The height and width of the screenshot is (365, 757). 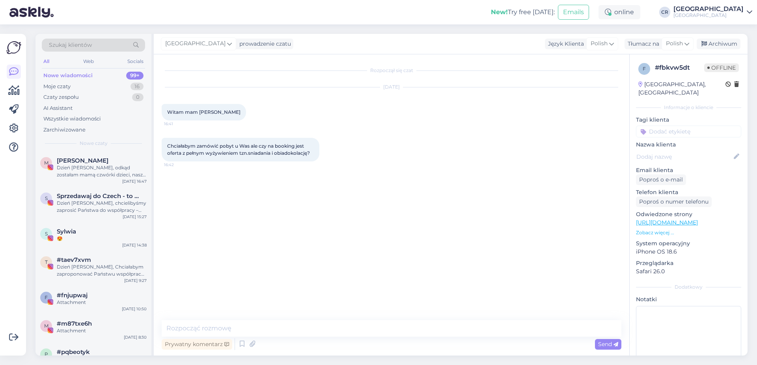 I want to click on input: Dodać etykietę, so click(x=688, y=132).